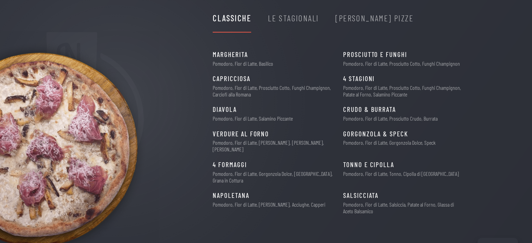 The height and width of the screenshot is (243, 532). What do you see at coordinates (368, 165) in the screenshot?
I see `span: Tonno e Cipolla` at bounding box center [368, 165].